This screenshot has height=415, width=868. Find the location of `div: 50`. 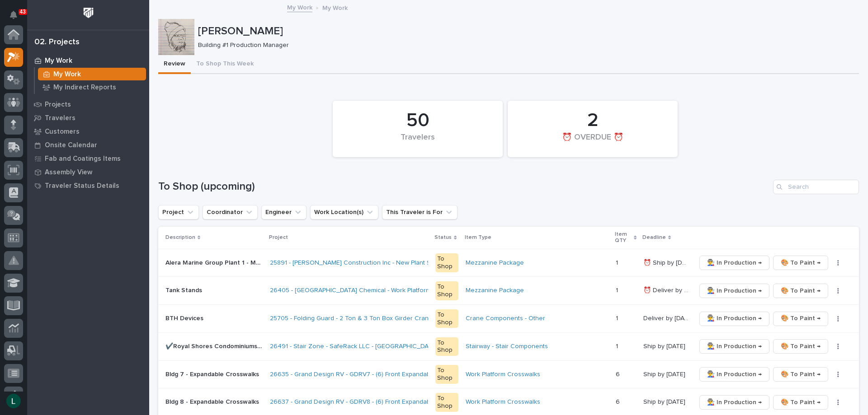

div: 50 is located at coordinates (418, 121).